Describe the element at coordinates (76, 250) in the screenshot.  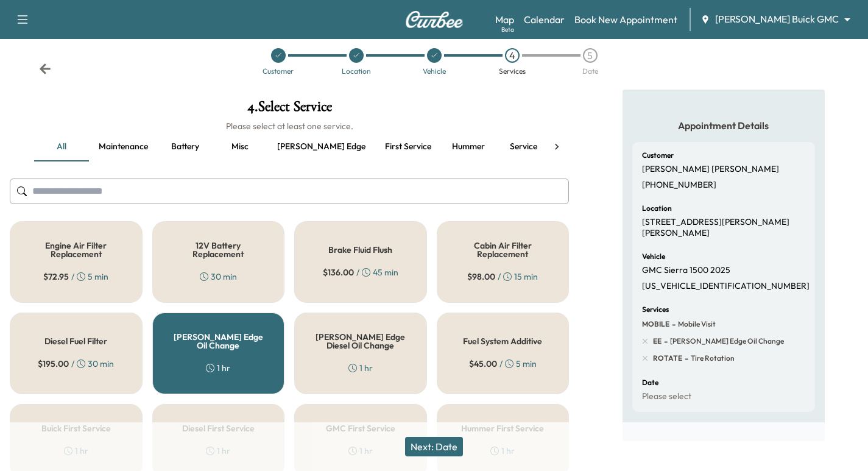
I see `h5: Engine Air Filter Replacement` at that location.